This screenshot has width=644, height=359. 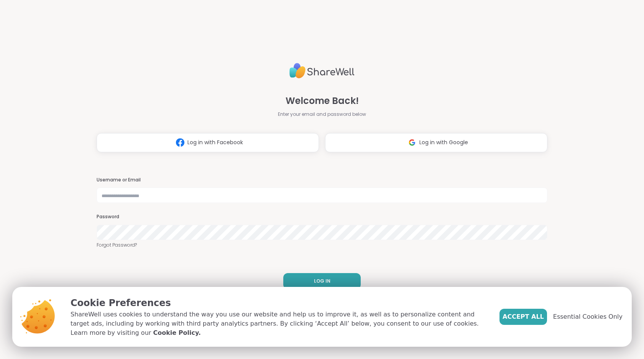 I want to click on button: Log in with Google, so click(x=436, y=142).